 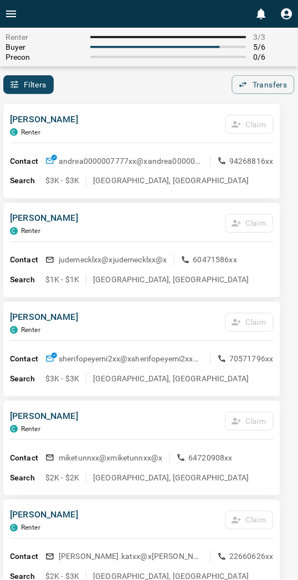 I want to click on p: 64720908xx, so click(x=211, y=458).